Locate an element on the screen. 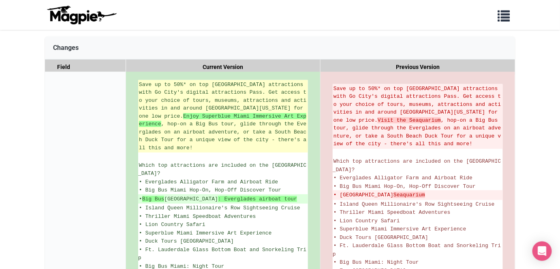  div: Field is located at coordinates (85, 67).